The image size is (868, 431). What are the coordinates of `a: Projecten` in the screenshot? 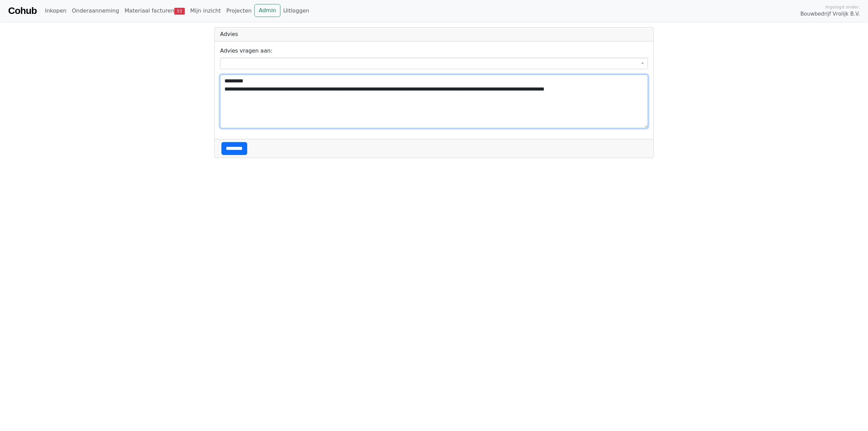 It's located at (239, 11).